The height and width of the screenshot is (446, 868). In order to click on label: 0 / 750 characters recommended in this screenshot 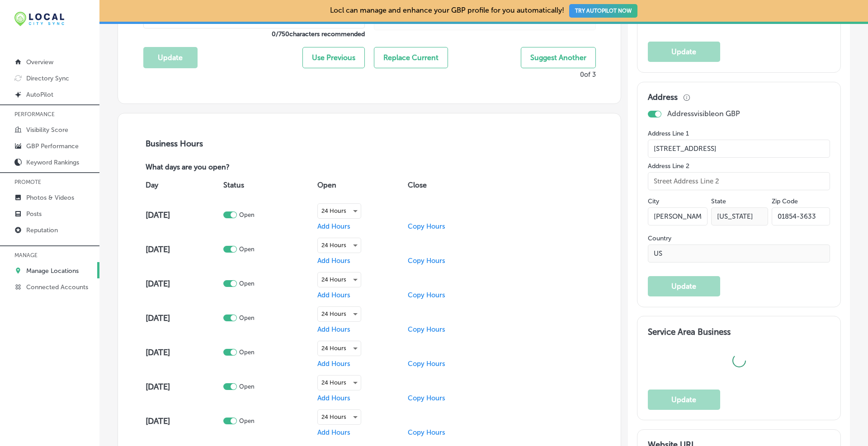, I will do `click(254, 34)`.